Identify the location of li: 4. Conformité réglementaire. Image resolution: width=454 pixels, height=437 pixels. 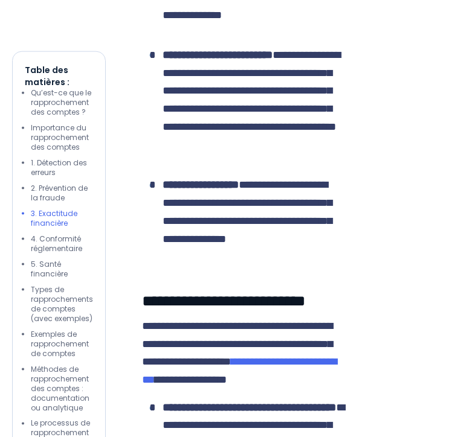
(62, 243).